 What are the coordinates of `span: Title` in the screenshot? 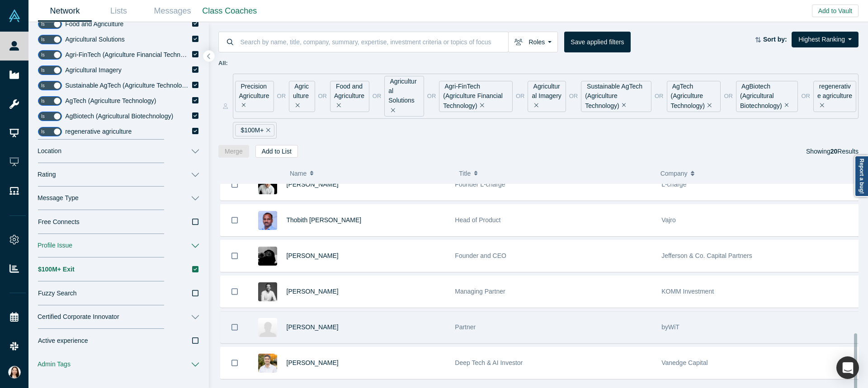 It's located at (464, 173).